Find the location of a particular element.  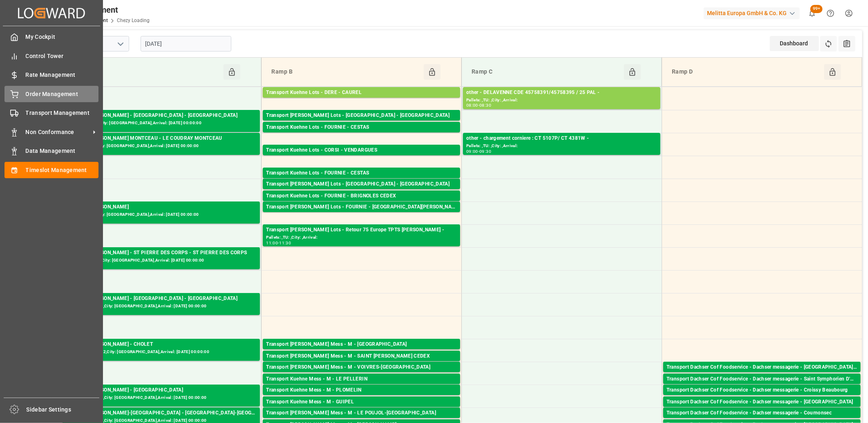

input: DD-MM-YYYY is located at coordinates (186, 44).